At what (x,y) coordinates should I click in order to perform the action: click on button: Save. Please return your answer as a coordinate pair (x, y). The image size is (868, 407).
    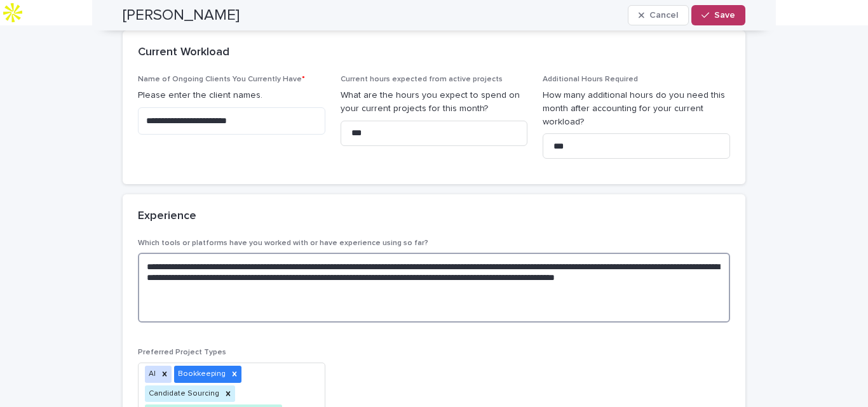
    Looking at the image, I should click on (718, 15).